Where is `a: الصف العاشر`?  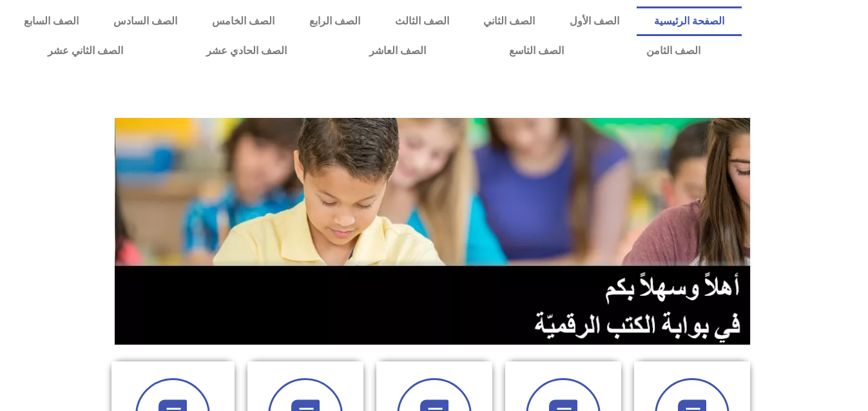
a: الصف العاشر is located at coordinates (398, 51).